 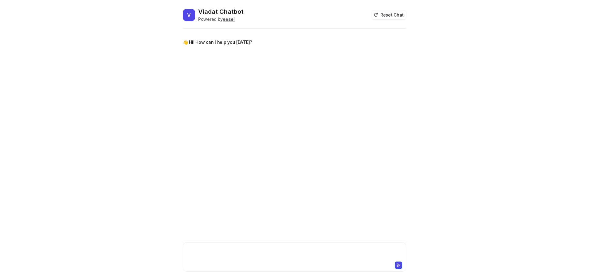 I want to click on span: V, so click(x=189, y=15).